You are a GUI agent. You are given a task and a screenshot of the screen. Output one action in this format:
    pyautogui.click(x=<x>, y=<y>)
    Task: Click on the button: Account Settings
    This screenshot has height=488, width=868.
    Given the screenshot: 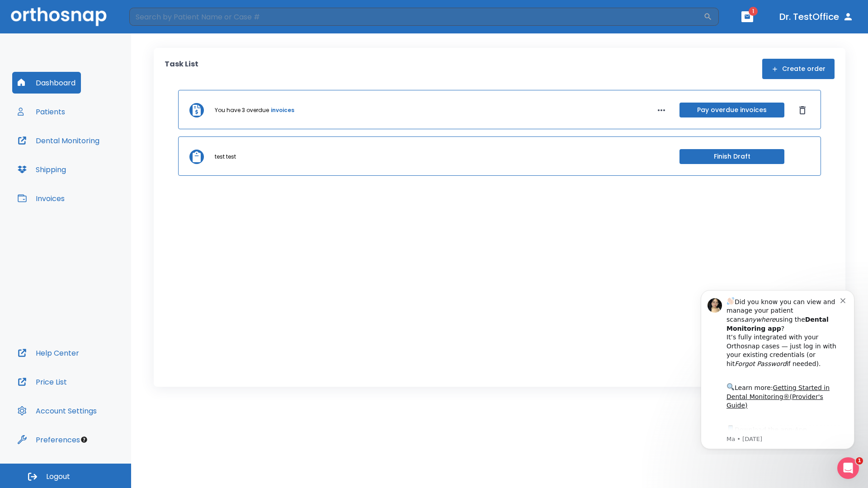 What is the action you would take?
    pyautogui.click(x=57, y=411)
    